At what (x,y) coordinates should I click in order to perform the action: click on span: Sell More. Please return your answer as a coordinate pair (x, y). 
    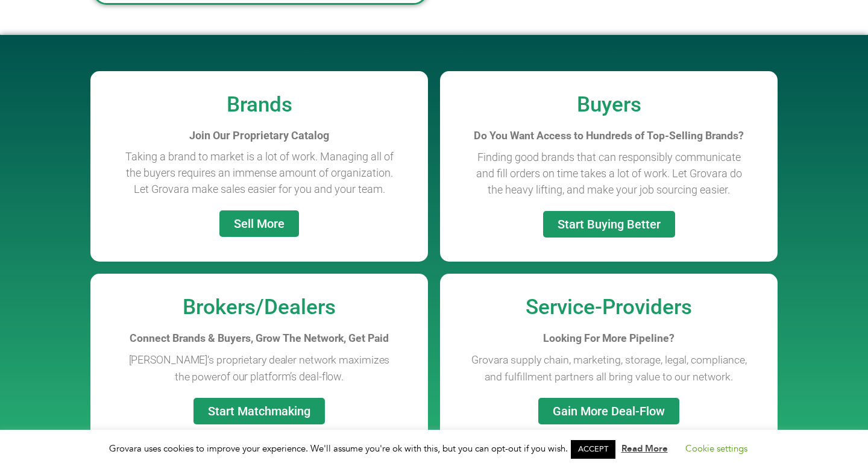
    Looking at the image, I should click on (259, 224).